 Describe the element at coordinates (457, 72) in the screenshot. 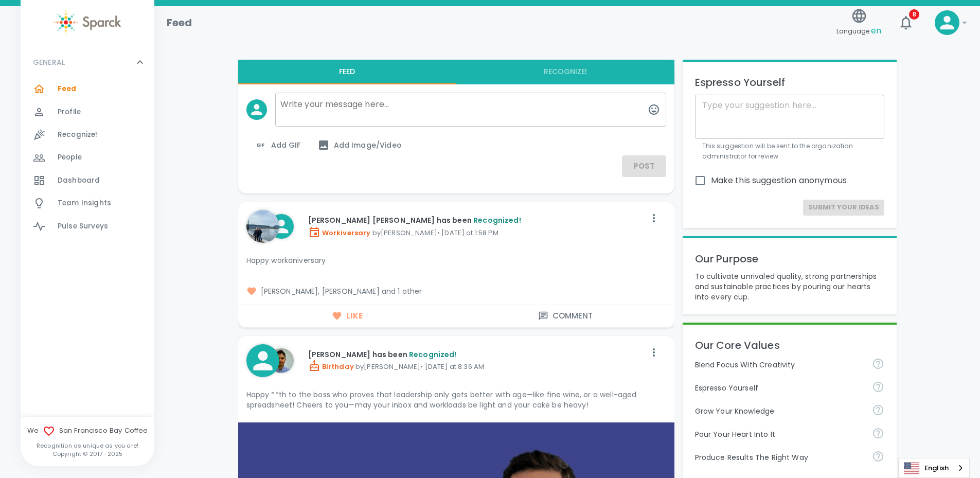

I see `div: interaction tabs` at that location.